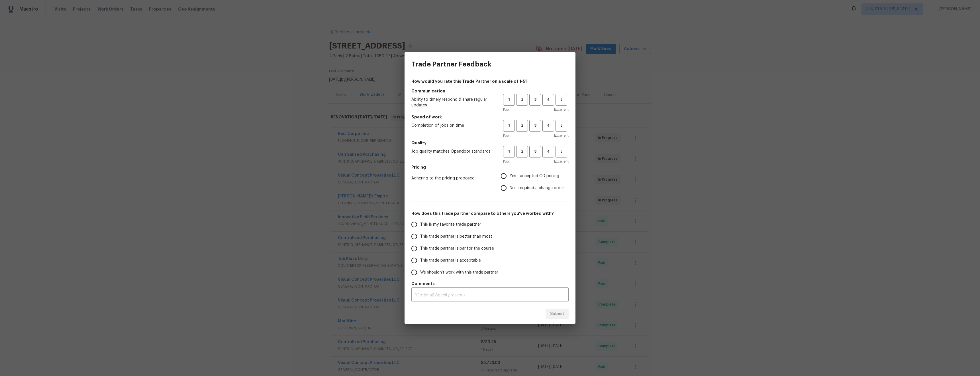 The image size is (980, 376). I want to click on span: This is my favorite trade partner, so click(451, 225).